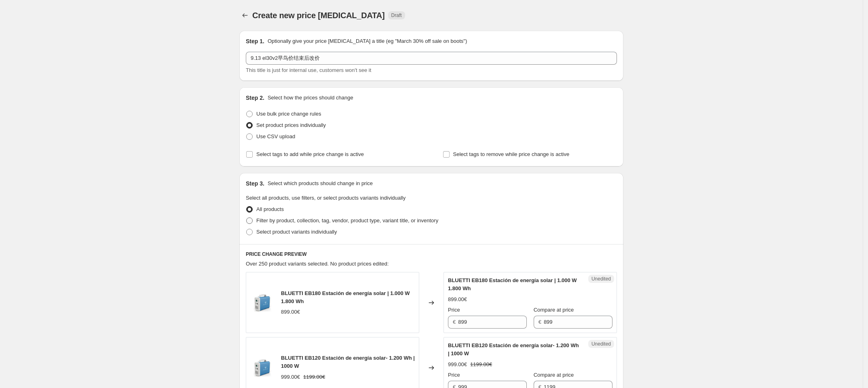 The width and height of the screenshot is (868, 388). What do you see at coordinates (431, 58) in the screenshot?
I see `input: 30% off holiday sale` at bounding box center [431, 58].